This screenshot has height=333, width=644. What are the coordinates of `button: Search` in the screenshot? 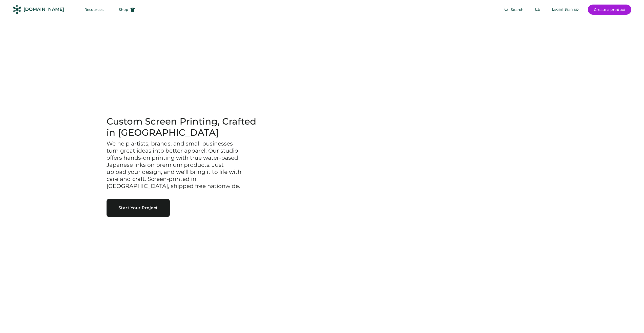 It's located at (513, 10).